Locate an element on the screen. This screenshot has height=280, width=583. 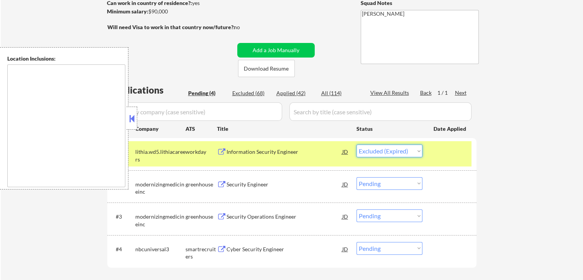
div: smartrecruiters is located at coordinates (201, 253).